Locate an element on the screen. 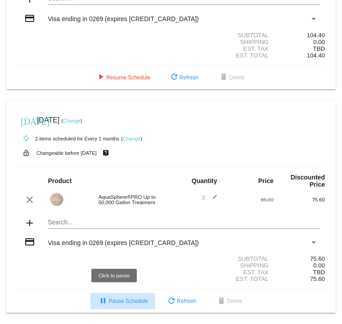 The image size is (342, 324). strong: Product is located at coordinates (59, 181).